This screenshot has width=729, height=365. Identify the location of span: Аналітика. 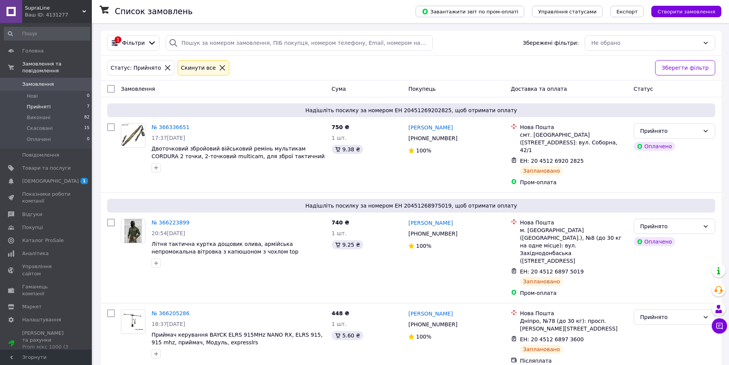
(35, 253).